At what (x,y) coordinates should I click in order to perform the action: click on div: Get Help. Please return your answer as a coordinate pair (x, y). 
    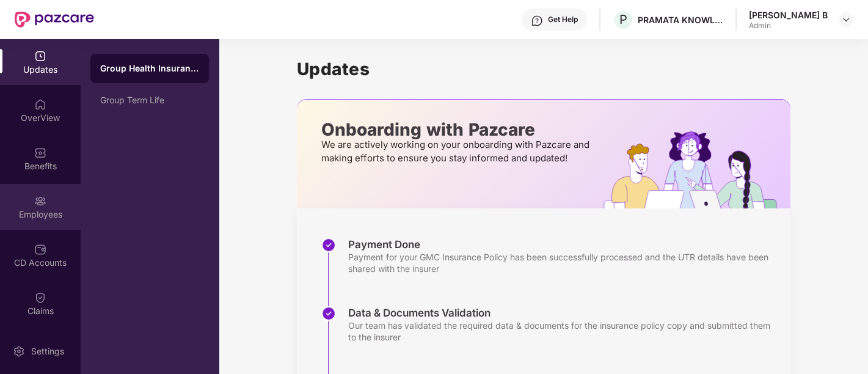
    Looking at the image, I should click on (563, 20).